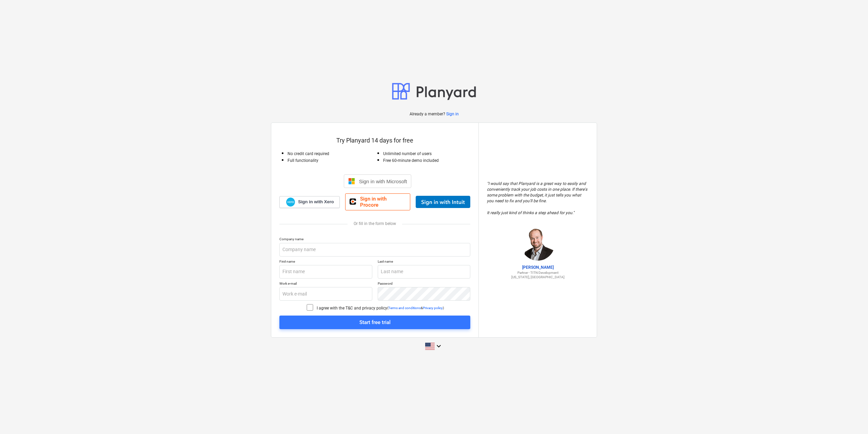  What do you see at coordinates (453, 114) in the screenshot?
I see `a: Sign in` at bounding box center [453, 114].